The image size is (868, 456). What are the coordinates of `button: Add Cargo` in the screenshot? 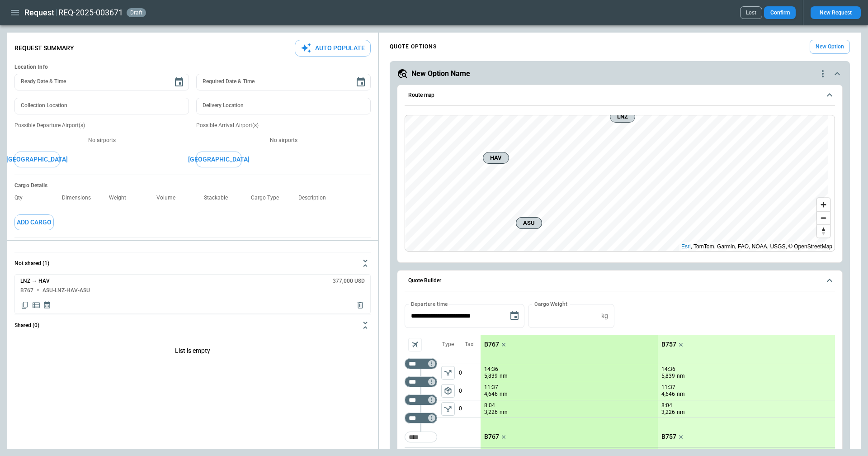 It's located at (34, 222).